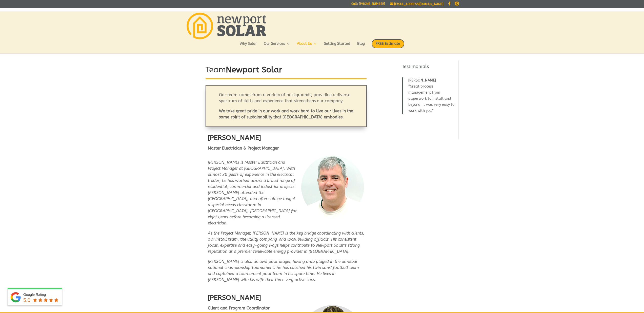 The width and height of the screenshot is (644, 313). I want to click on a: About Us, so click(307, 46).